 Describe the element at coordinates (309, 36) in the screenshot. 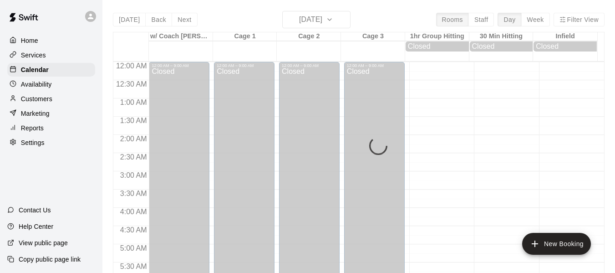

I see `div: Cage 2` at that location.